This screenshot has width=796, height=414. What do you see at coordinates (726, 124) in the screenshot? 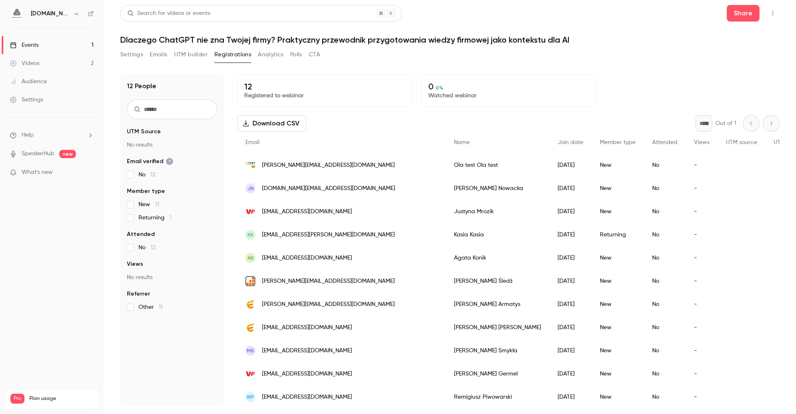
I see `p: Out of 1` at bounding box center [726, 124].